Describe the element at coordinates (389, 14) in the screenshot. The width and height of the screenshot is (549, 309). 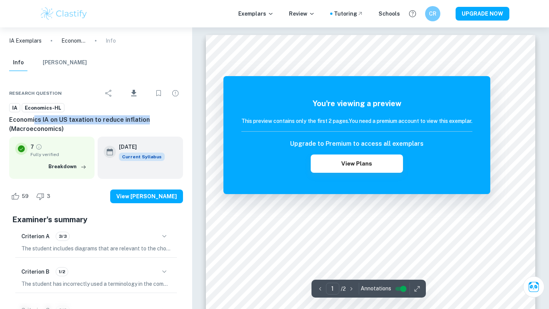
I see `a: Schools` at that location.